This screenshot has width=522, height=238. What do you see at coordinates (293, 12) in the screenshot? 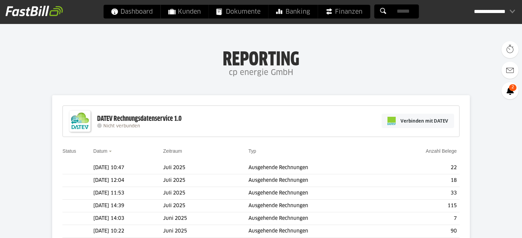
I see `span: Banking` at bounding box center [293, 12].